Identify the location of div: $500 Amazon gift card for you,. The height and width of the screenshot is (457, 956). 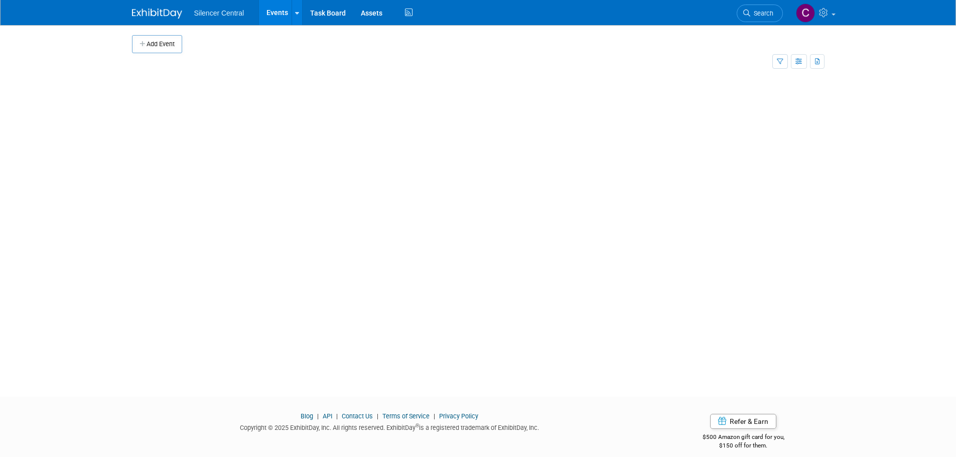
(743, 438).